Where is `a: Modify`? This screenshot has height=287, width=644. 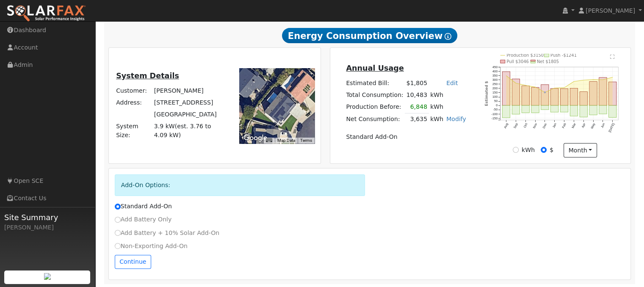
a: Modify is located at coordinates (456, 119).